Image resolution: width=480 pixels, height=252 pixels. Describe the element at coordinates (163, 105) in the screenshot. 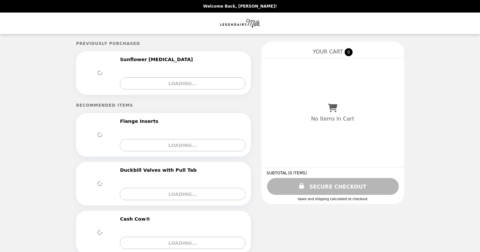

I see `h5: Recommended Items` at that location.